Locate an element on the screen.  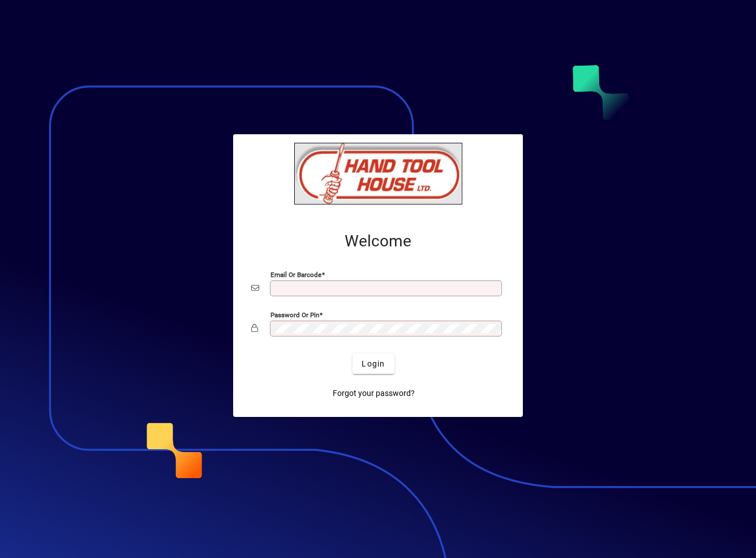
mat-label: Password or Pin is located at coordinates (295, 314).